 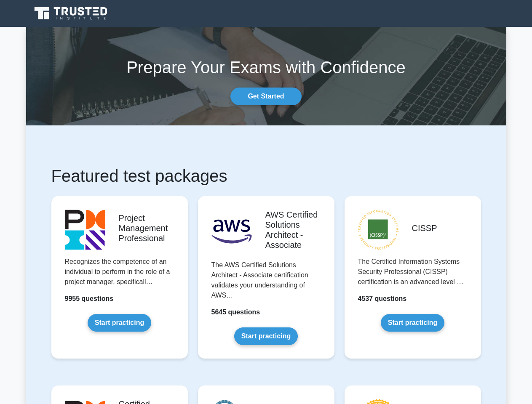 What do you see at coordinates (266, 96) in the screenshot?
I see `a: Get Started` at bounding box center [266, 96].